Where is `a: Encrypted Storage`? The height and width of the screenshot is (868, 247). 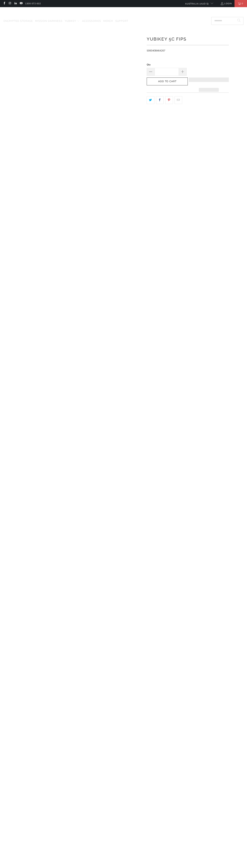
a: Encrypted Storage is located at coordinates (18, 21).